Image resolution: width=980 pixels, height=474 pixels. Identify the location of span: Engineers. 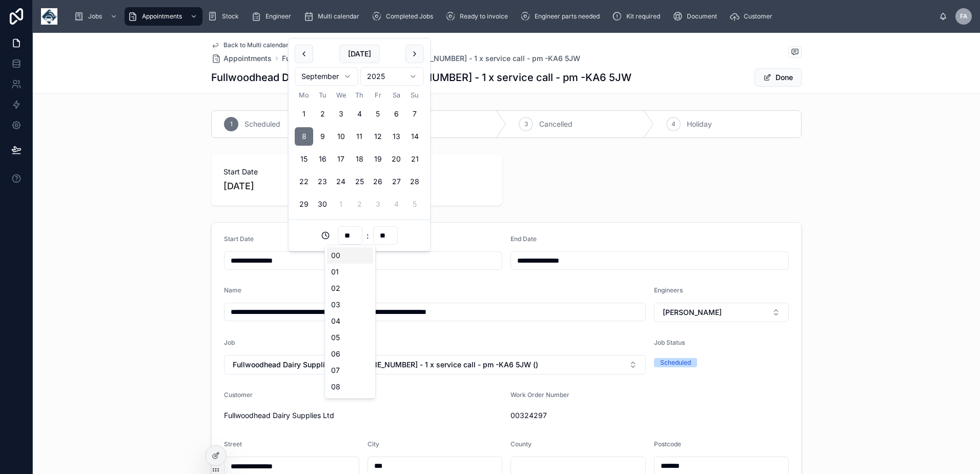
(669, 289).